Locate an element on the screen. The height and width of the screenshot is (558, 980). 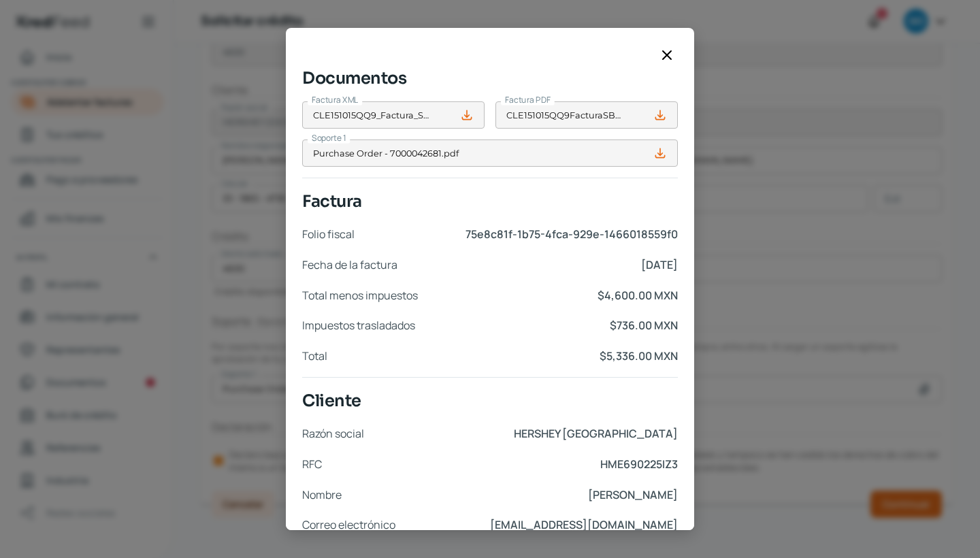
span: Factura PDF is located at coordinates (527, 99).